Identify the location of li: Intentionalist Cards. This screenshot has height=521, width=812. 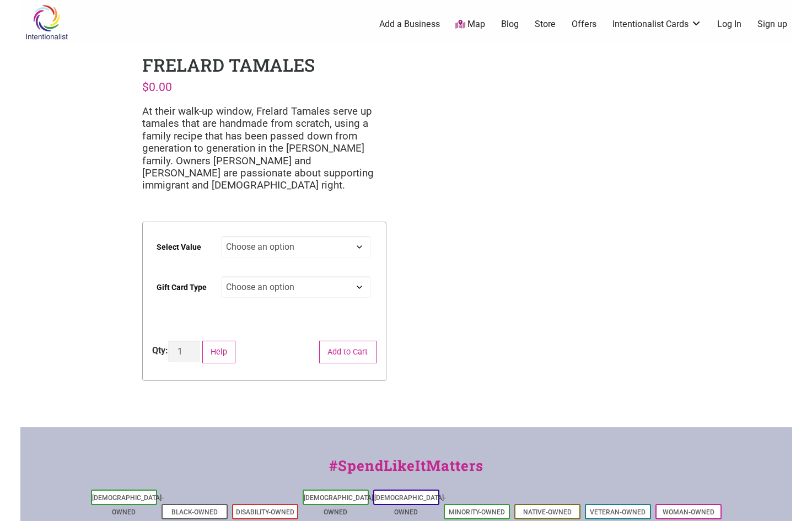
(657, 24).